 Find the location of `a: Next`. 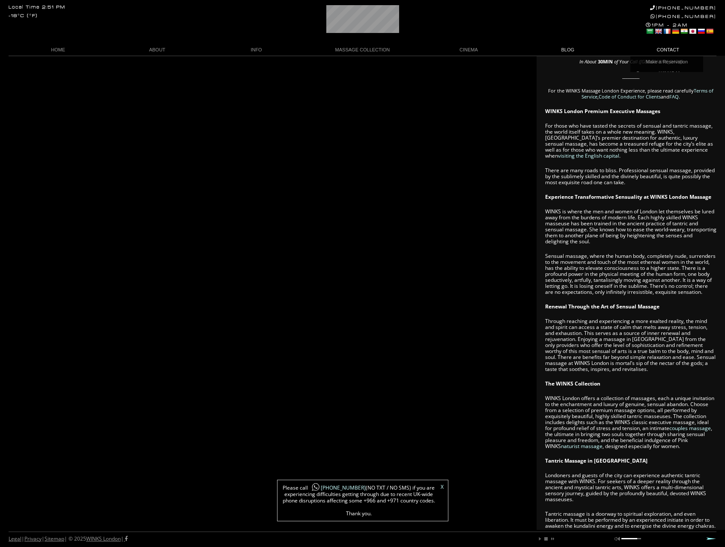

a: Next is located at coordinates (711, 538).